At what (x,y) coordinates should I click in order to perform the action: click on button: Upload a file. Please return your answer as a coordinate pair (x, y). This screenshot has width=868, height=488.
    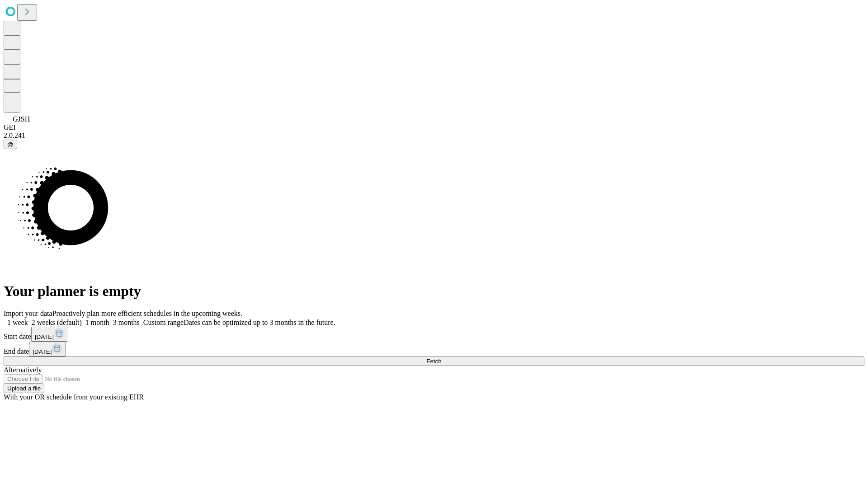
    Looking at the image, I should click on (24, 388).